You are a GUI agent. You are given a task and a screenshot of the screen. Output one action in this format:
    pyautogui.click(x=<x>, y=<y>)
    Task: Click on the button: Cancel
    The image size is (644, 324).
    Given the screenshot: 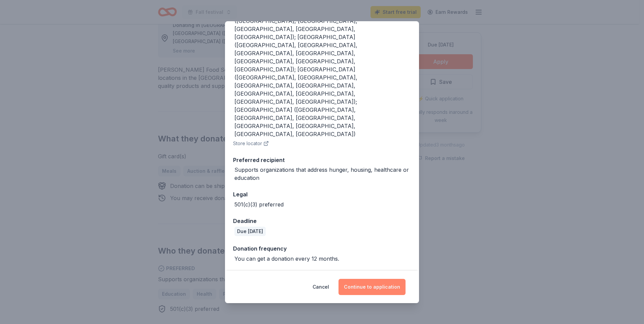 What is the action you would take?
    pyautogui.click(x=321, y=287)
    